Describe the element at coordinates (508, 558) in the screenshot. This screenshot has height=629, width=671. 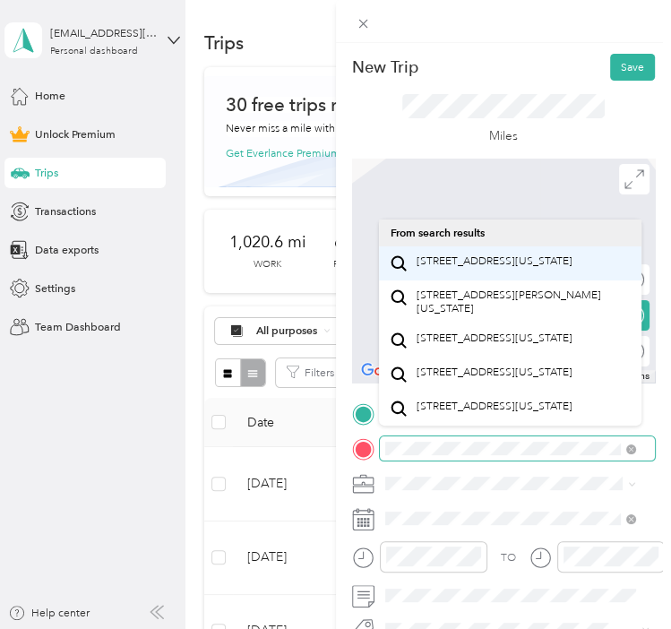
I see `div: TO` at that location.